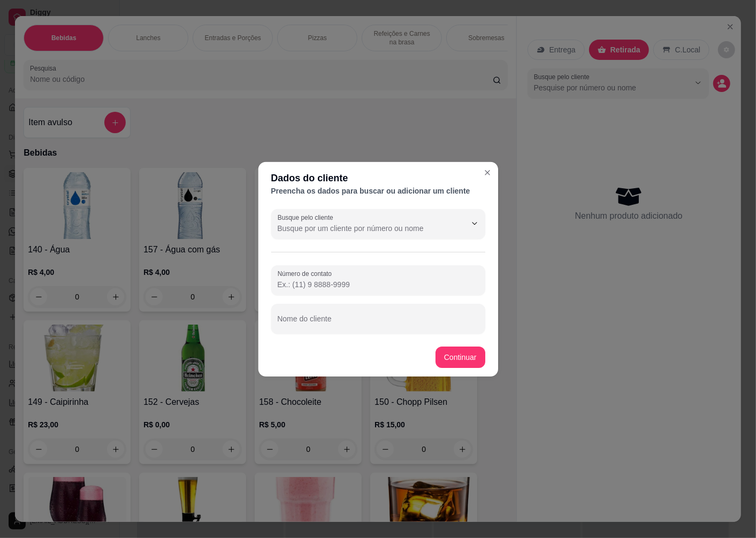  I want to click on label: Número de contato, so click(306, 272).